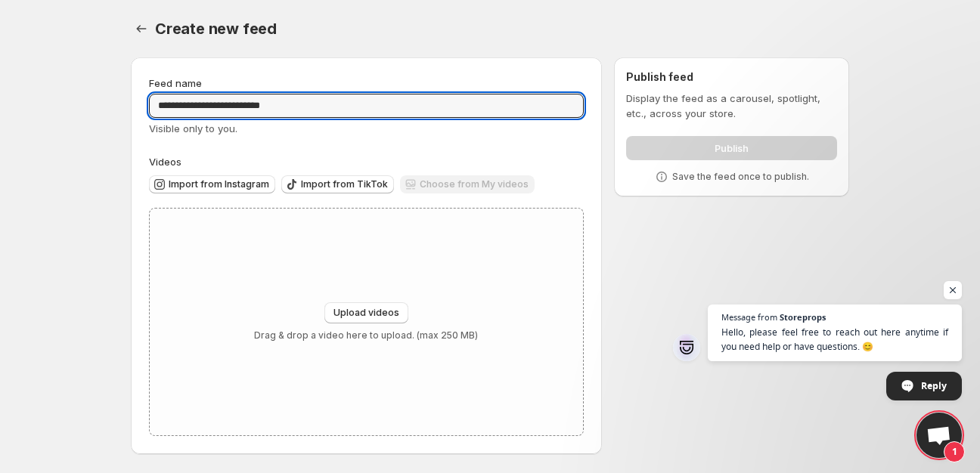 This screenshot has width=980, height=473. I want to click on span: Hello, please feel free to reach out here anytime if you need help or have questions. 😊, so click(835, 339).